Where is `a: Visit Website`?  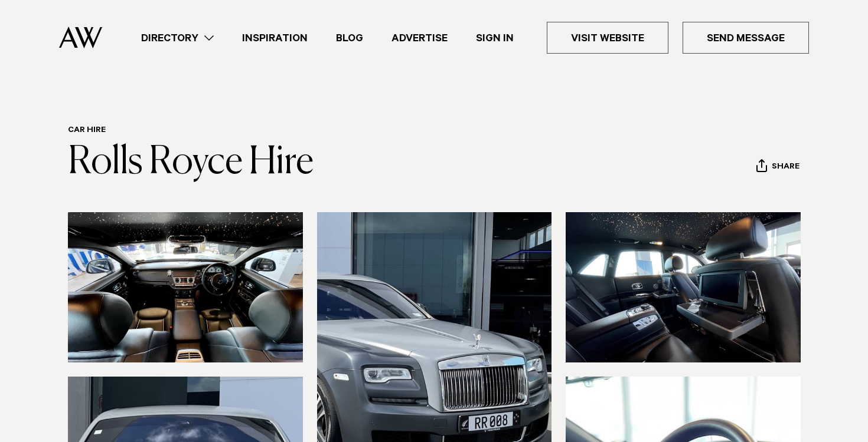 a: Visit Website is located at coordinates (608, 38).